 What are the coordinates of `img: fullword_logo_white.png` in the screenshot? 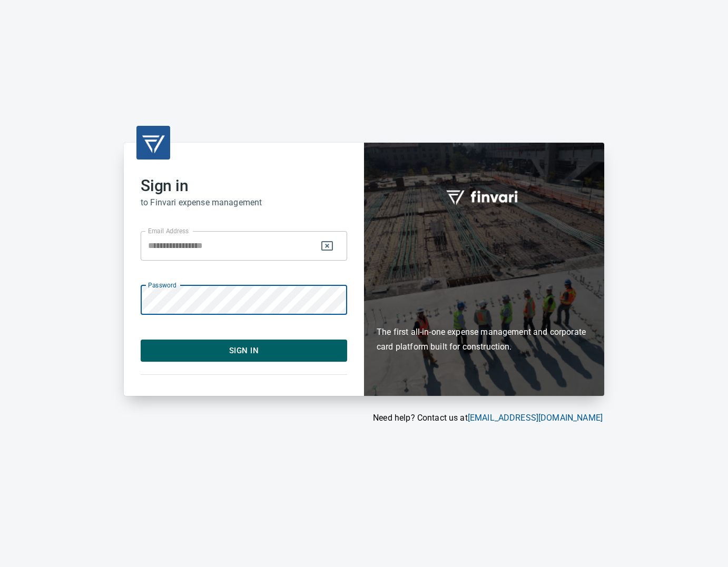 It's located at (484, 196).